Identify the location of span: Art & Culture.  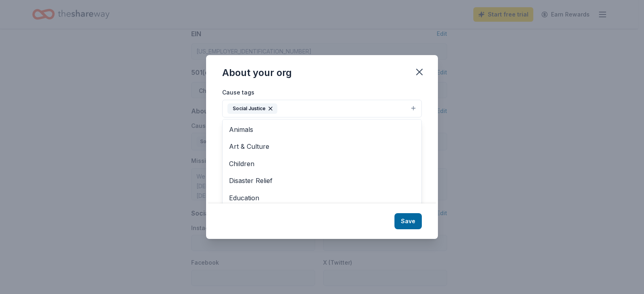
(322, 146).